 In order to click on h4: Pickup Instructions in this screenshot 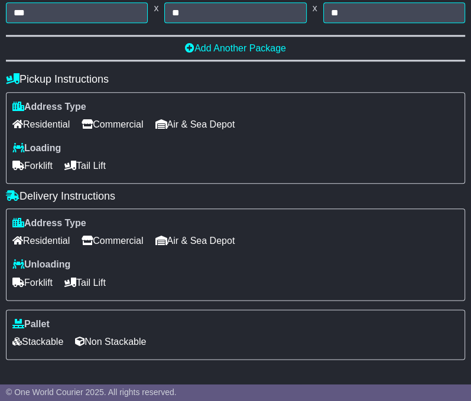, I will do `click(235, 79)`.